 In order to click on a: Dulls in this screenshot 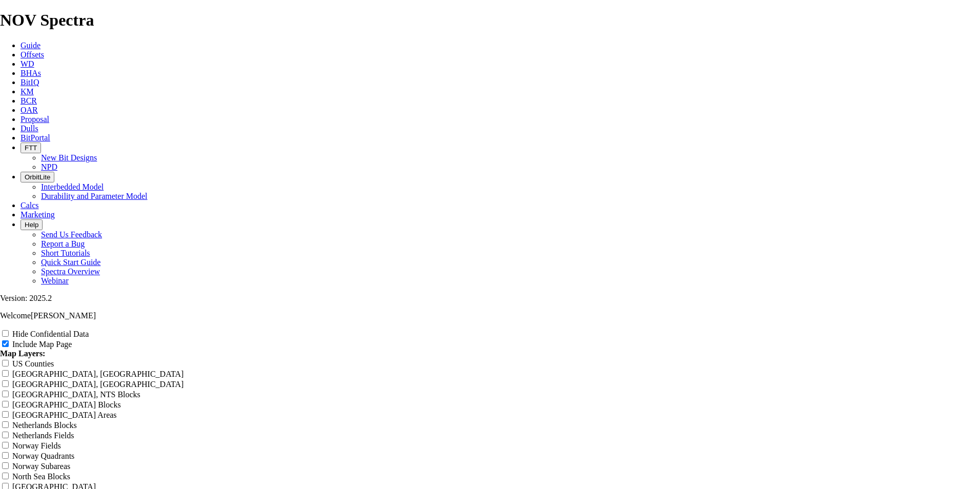, I will do `click(29, 128)`.